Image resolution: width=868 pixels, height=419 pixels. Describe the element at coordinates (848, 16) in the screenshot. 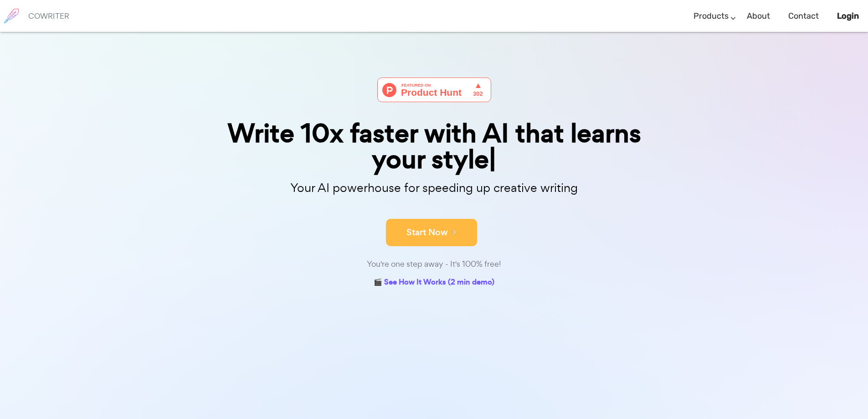

I see `a: Login` at that location.